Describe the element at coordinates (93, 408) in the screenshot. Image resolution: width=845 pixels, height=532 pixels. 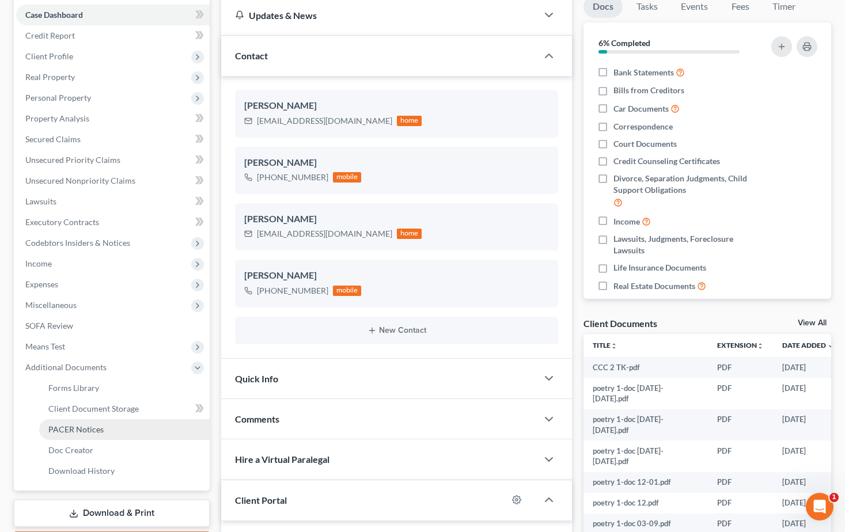
I see `span: Client Document Storage` at that location.